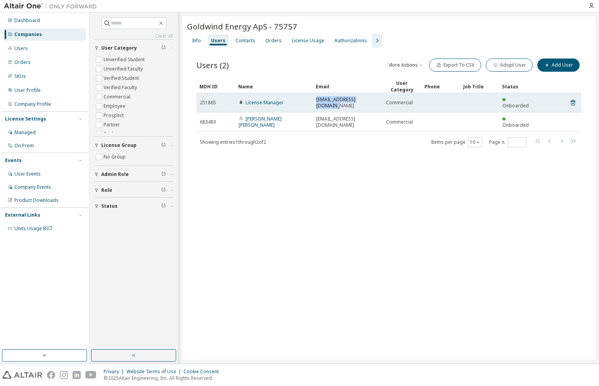  I want to click on div: Contacts, so click(245, 41).